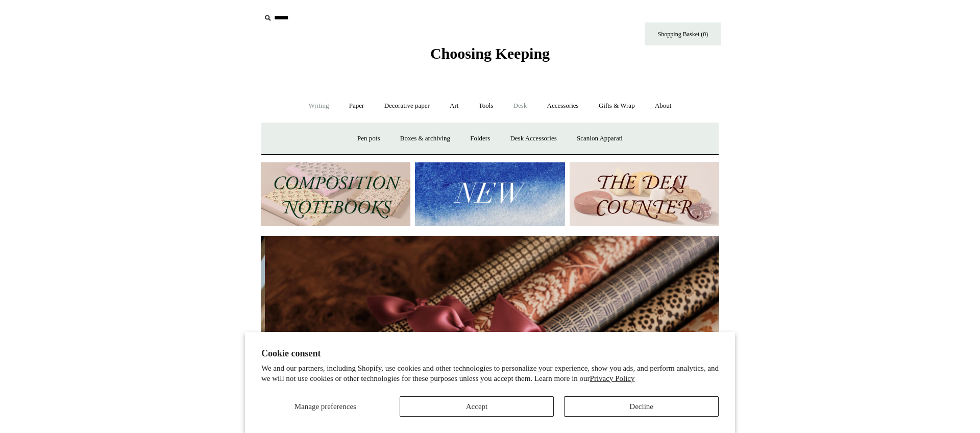 The width and height of the screenshot is (980, 433). Describe the element at coordinates (533, 138) in the screenshot. I see `a: Desk Accessories` at that location.